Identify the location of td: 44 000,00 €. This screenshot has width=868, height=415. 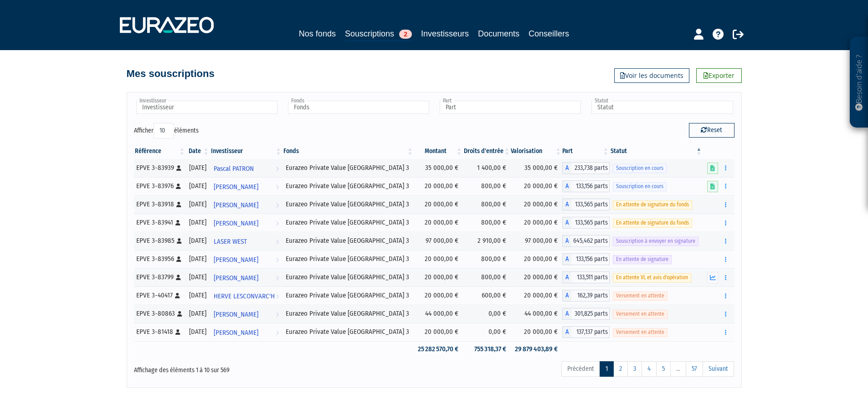
(537, 314).